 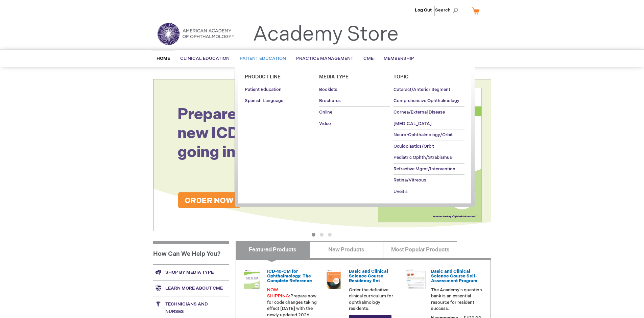 What do you see at coordinates (264, 101) in the screenshot?
I see `span: Spanish Language` at bounding box center [264, 101].